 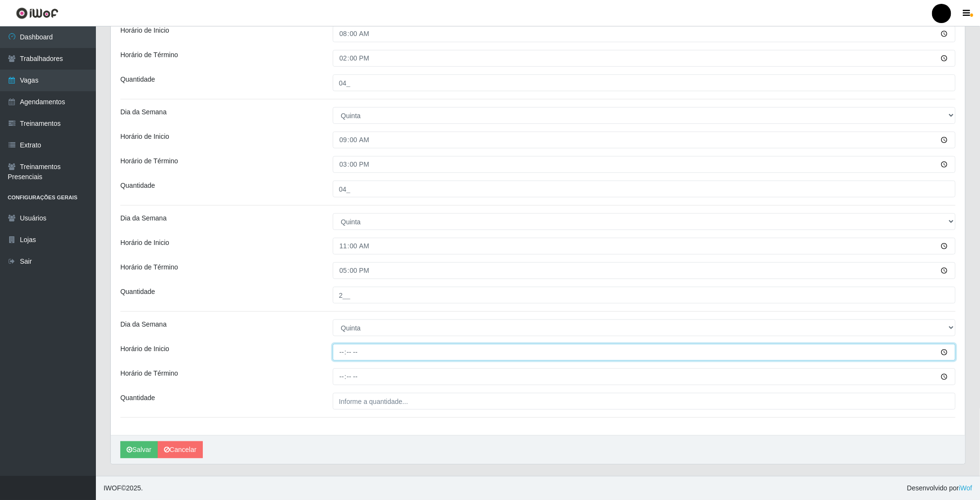 I want to click on span: © 2025 ., so click(x=123, y=487).